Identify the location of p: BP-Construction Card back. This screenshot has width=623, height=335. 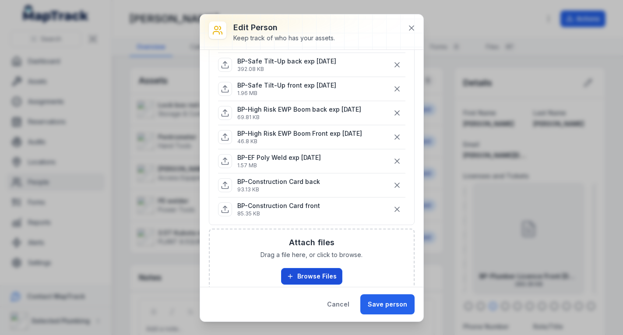
(279, 182).